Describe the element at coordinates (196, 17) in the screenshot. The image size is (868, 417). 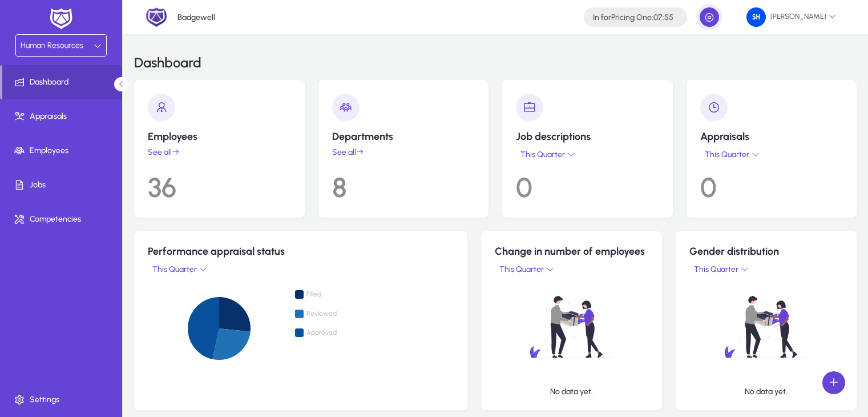
I see `p: Badgewell` at that location.